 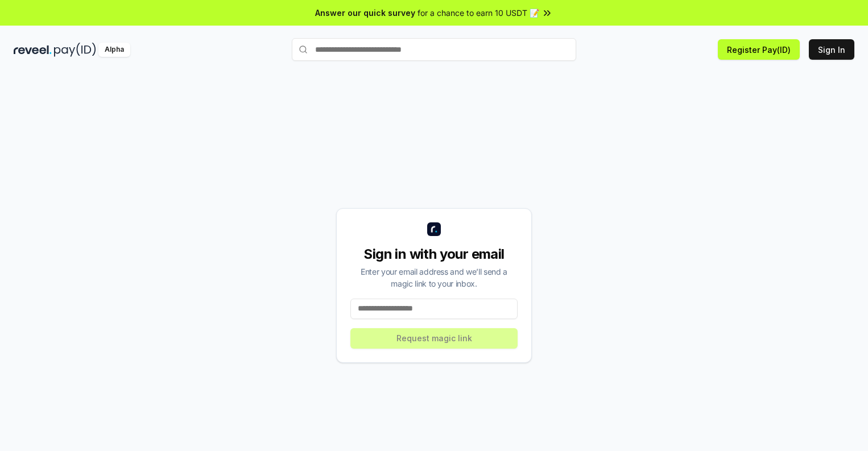 I want to click on span: for a chance to earn 10 USDT 📝, so click(x=478, y=13).